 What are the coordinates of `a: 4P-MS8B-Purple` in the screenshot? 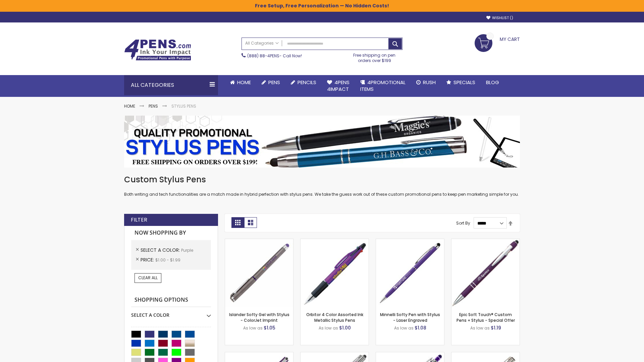 It's located at (486, 241).